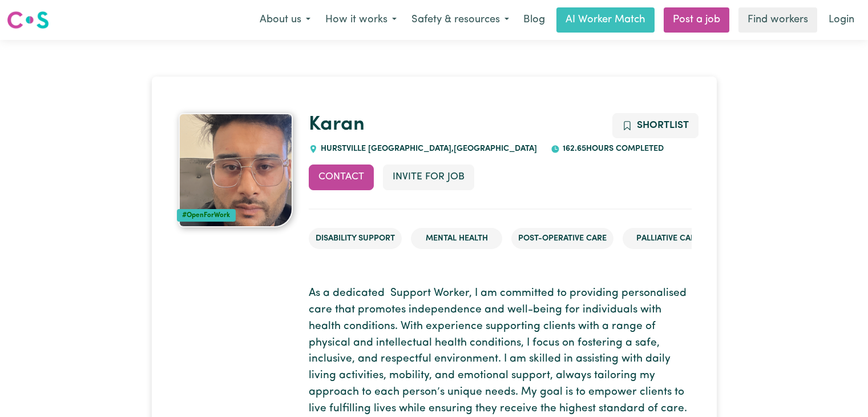 Image resolution: width=868 pixels, height=417 pixels. I want to click on a: Careseekers logo, so click(28, 20).